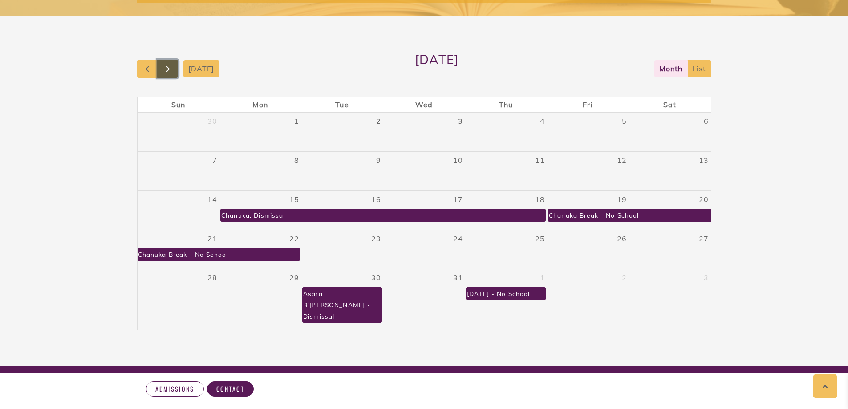 The height and width of the screenshot is (409, 848). Describe the element at coordinates (542, 121) in the screenshot. I see `a: December 4, 2025` at that location.